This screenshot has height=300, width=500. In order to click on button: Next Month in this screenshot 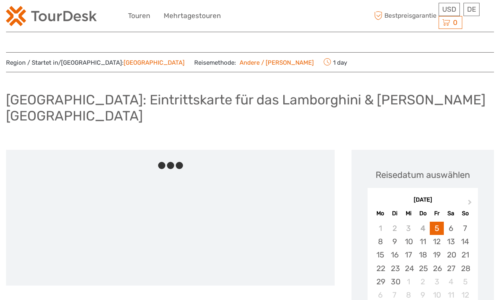, I will do `click(471, 204)`.